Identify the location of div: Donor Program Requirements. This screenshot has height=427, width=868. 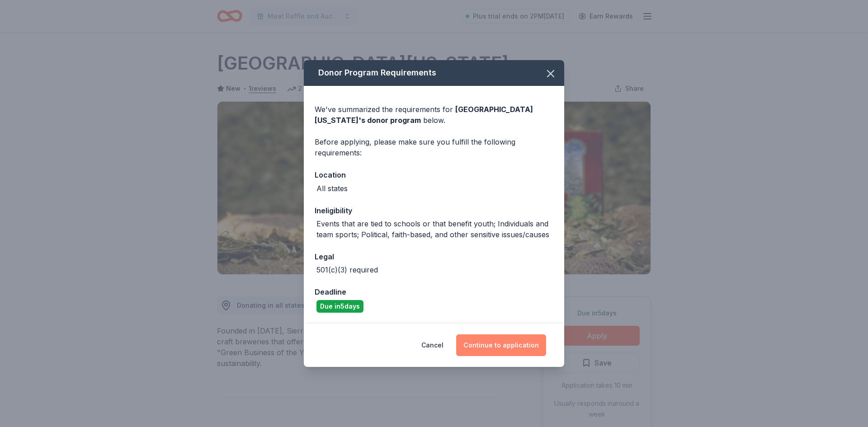
(434, 72).